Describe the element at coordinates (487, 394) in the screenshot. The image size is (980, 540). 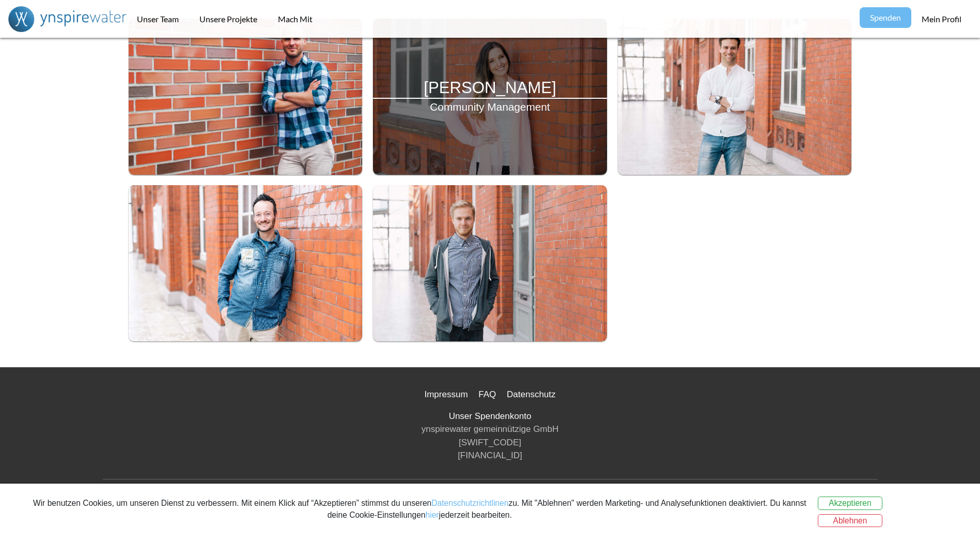
I see `a: FAQ` at that location.